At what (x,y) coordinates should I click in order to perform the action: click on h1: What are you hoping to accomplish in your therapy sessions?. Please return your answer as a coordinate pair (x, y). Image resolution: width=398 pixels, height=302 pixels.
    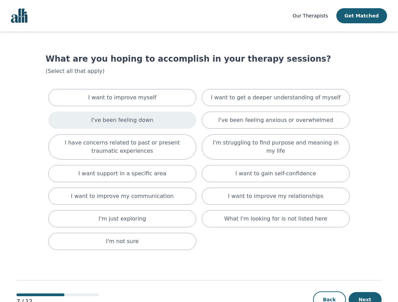
    Looking at the image, I should click on (199, 59).